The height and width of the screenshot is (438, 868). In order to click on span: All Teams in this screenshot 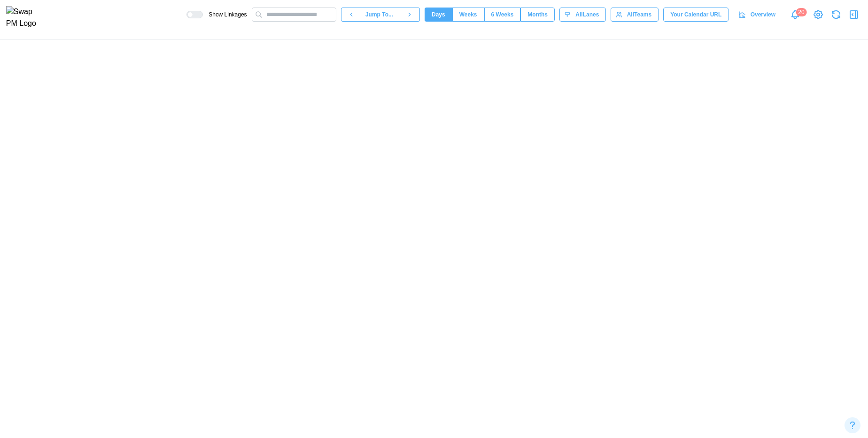, I will do `click(639, 14)`.